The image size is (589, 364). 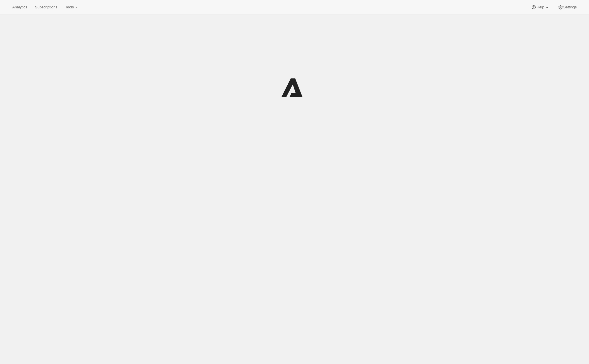 What do you see at coordinates (540, 8) in the screenshot?
I see `button: Help` at bounding box center [540, 8].